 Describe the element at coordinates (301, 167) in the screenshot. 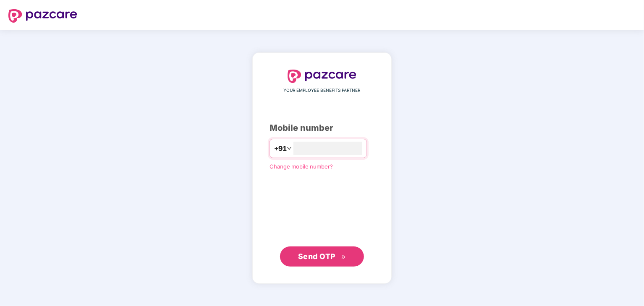

I see `span: Change mobile number?` at that location.